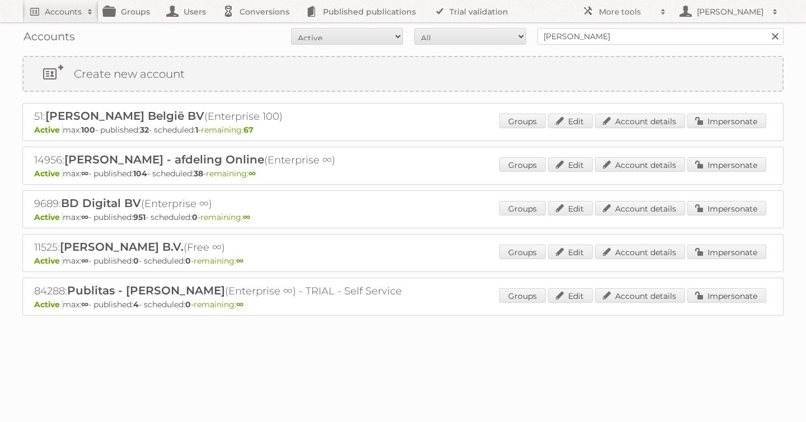  I want to click on h2: 11525: (Free ∞), so click(230, 247).